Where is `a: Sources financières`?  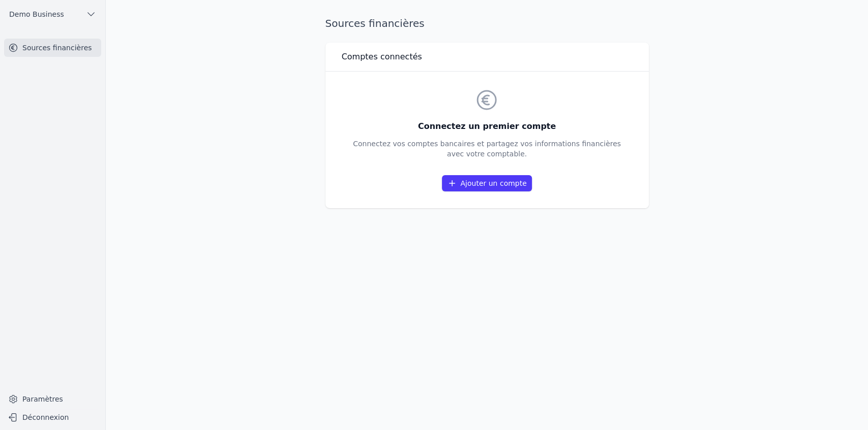 a: Sources financières is located at coordinates (53, 47).